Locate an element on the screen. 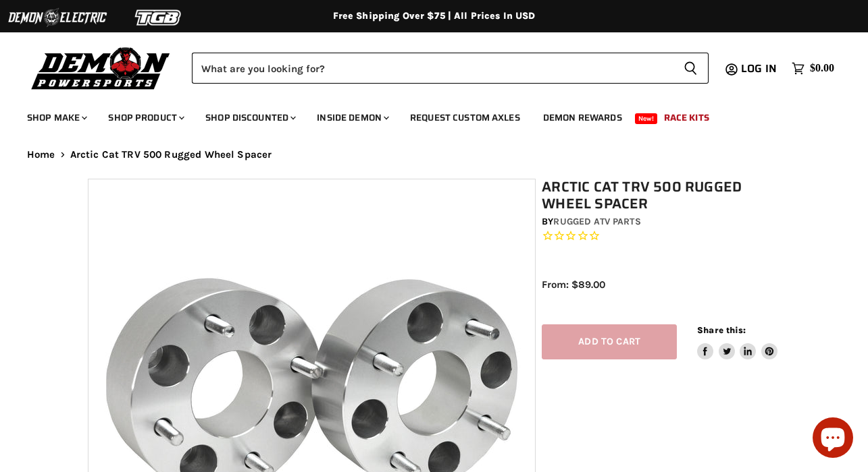 This screenshot has height=472, width=868. inbox-online-store-chat: Shopify online store chat is located at coordinates (833, 439).